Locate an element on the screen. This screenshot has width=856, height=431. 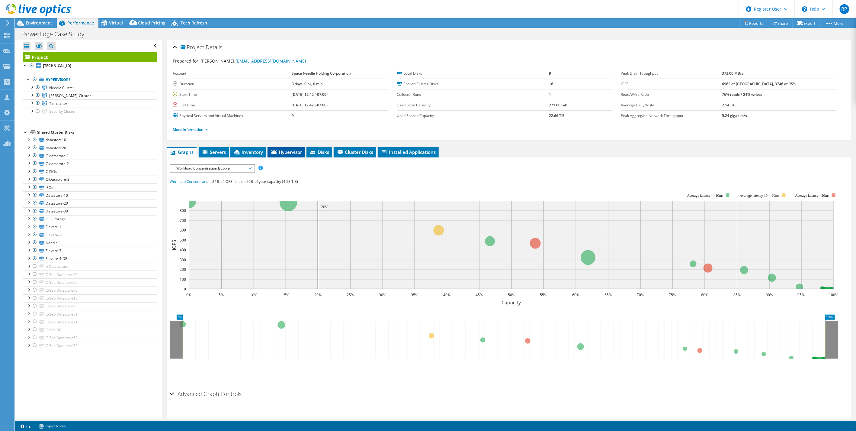
a: Needle Cluster is located at coordinates (90, 88).